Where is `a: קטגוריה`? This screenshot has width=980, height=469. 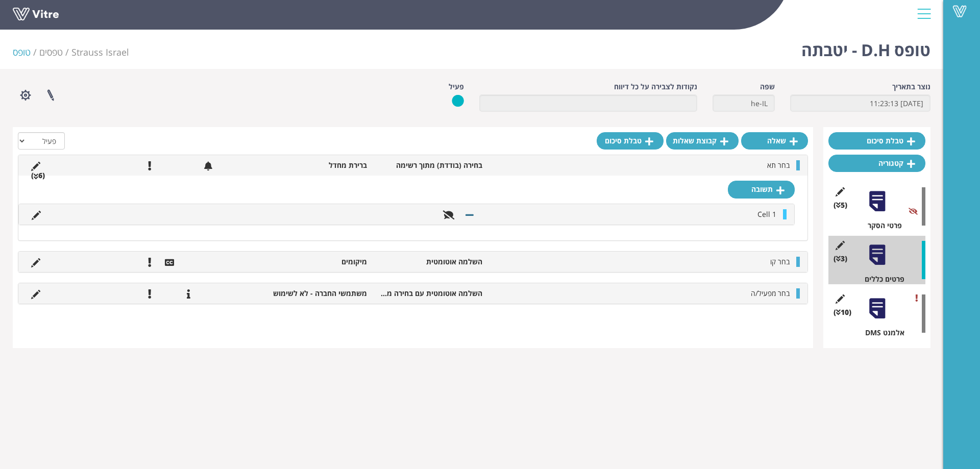 a: קטגוריה is located at coordinates (877, 163).